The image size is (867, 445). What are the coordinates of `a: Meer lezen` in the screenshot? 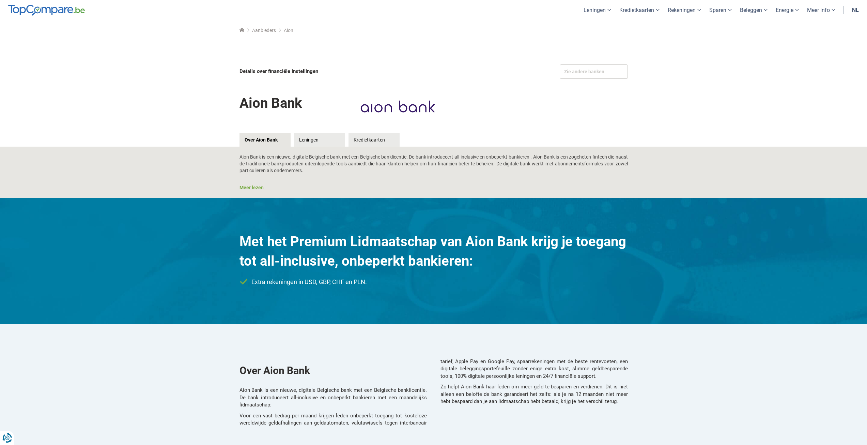 It's located at (251, 187).